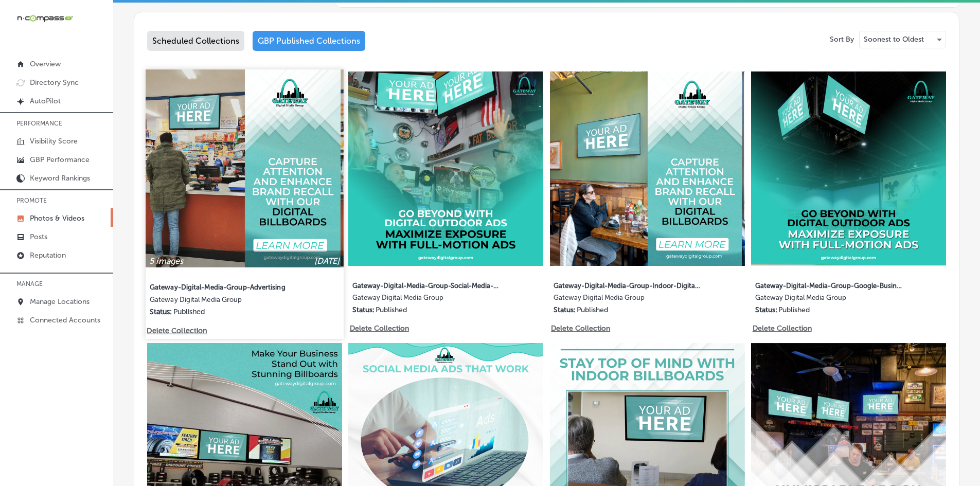 Image resolution: width=980 pixels, height=486 pixels. I want to click on p: GBP Performance, so click(60, 160).